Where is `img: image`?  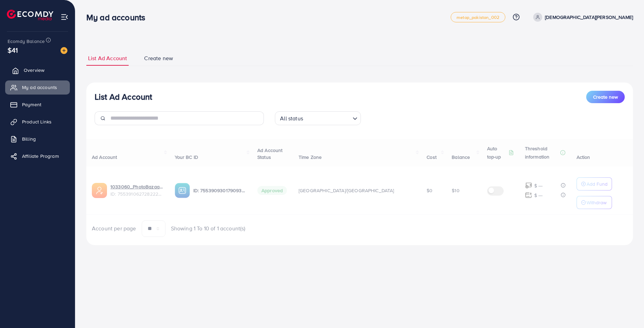 img: image is located at coordinates (64, 50).